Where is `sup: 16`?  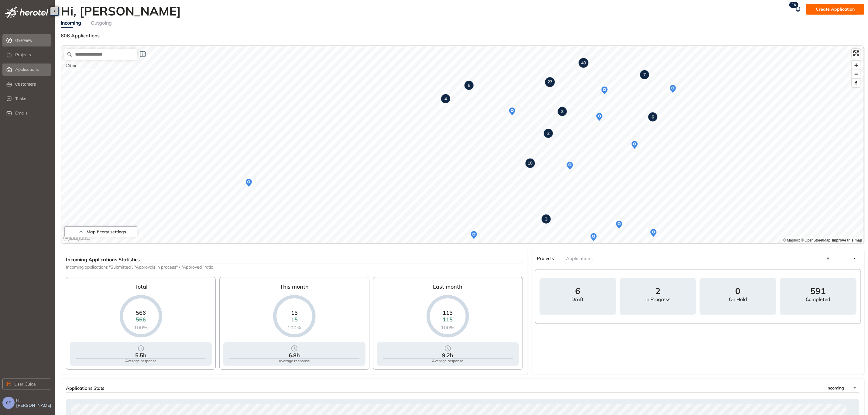
sup: 16 is located at coordinates (794, 5).